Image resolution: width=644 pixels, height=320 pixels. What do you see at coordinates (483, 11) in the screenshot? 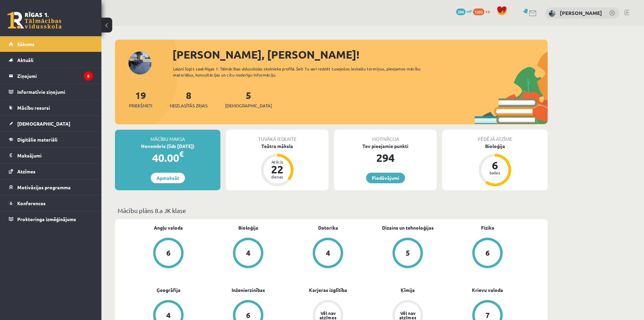
I see `a: 1205 xp` at bounding box center [483, 11].